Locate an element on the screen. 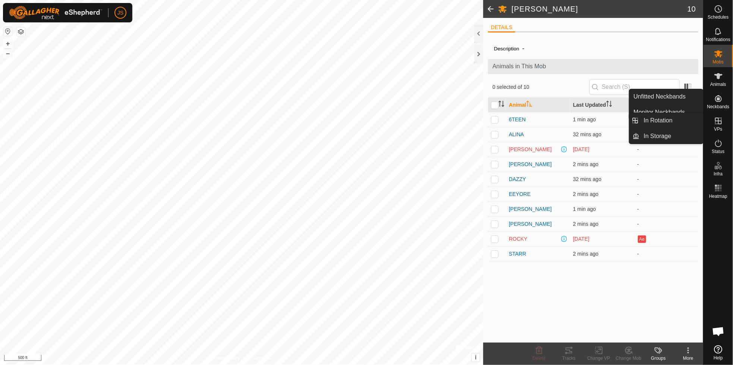  span: DAZZY is located at coordinates (518, 179).